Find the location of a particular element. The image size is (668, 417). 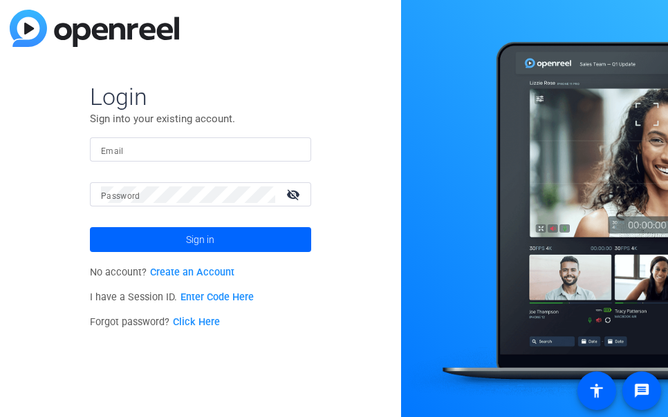

img: blue-gradient.svg is located at coordinates (94, 28).